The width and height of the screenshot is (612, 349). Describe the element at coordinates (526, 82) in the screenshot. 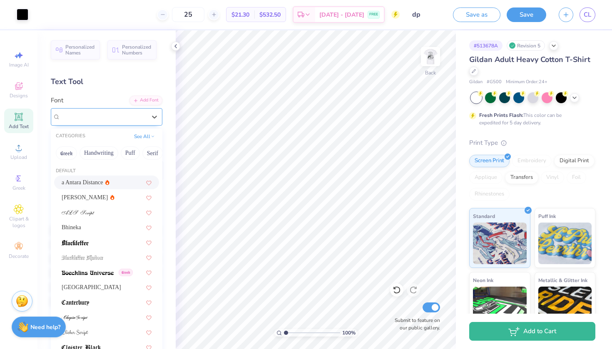

I see `span: Minimum Order: 24 +` at that location.